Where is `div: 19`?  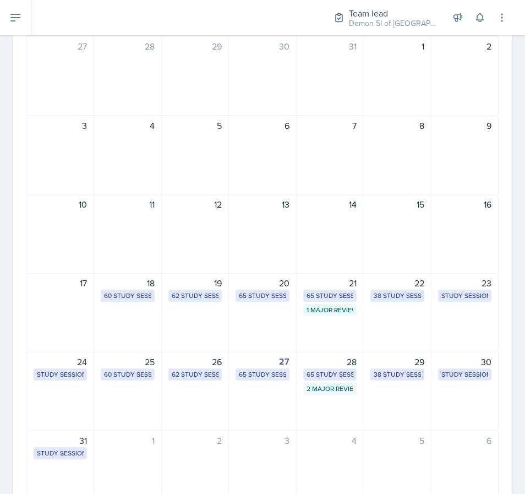 div: 19 is located at coordinates (195, 283).